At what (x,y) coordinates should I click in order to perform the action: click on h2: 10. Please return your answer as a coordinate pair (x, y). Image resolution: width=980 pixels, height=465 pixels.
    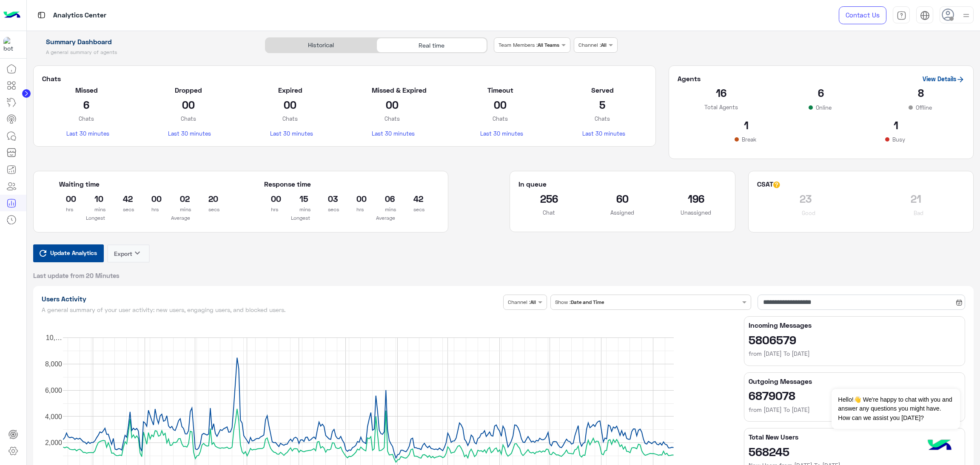
    Looking at the image, I should click on (95, 198).